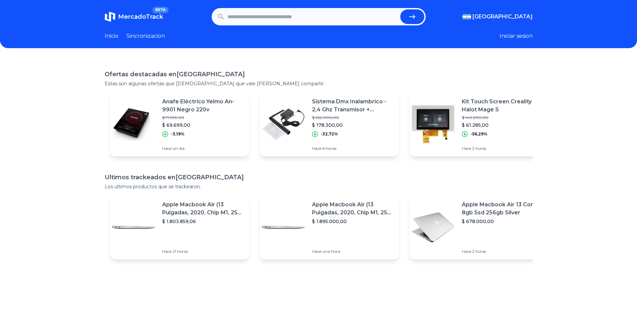  What do you see at coordinates (140, 17) in the screenshot?
I see `span: MercadoTrack` at bounding box center [140, 17].